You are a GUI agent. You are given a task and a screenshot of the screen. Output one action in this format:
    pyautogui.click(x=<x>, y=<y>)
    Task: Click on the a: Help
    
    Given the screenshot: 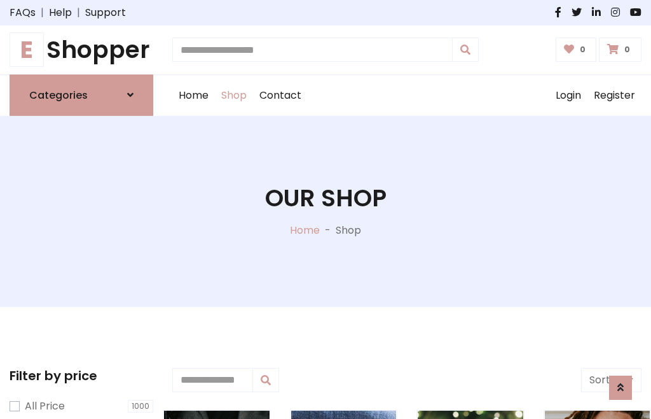 What is the action you would take?
    pyautogui.click(x=60, y=13)
    